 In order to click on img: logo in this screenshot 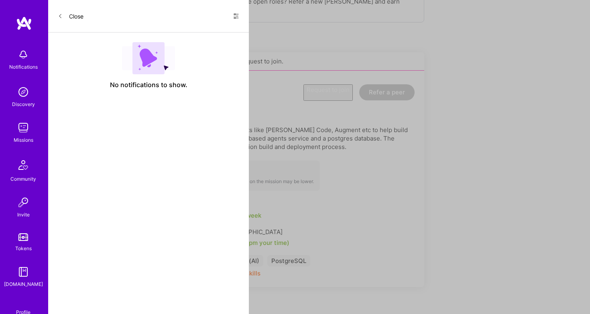, I will do `click(24, 23)`.